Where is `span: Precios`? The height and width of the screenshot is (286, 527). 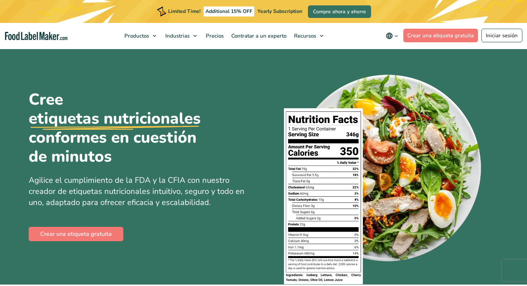
span: Precios is located at coordinates (214, 36).